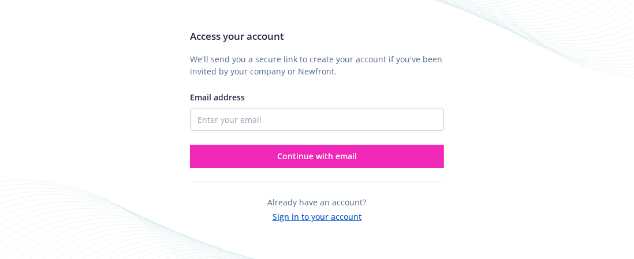 The width and height of the screenshot is (634, 259). What do you see at coordinates (317, 156) in the screenshot?
I see `span: Continue with email` at bounding box center [317, 156].